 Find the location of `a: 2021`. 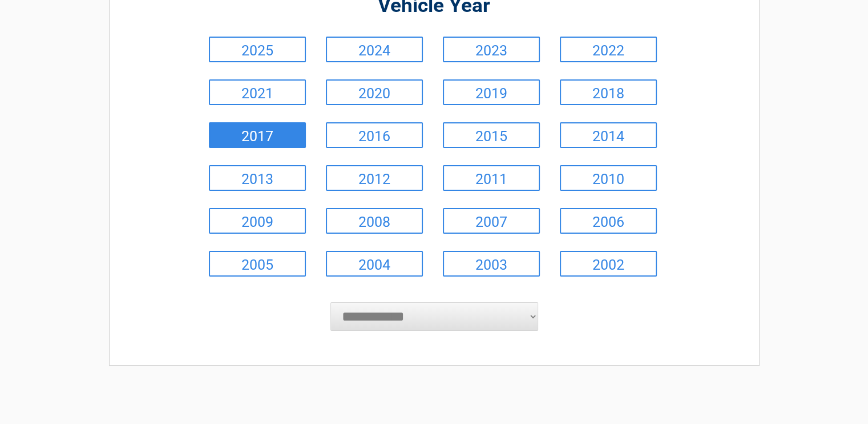

a: 2021 is located at coordinates (257, 92).